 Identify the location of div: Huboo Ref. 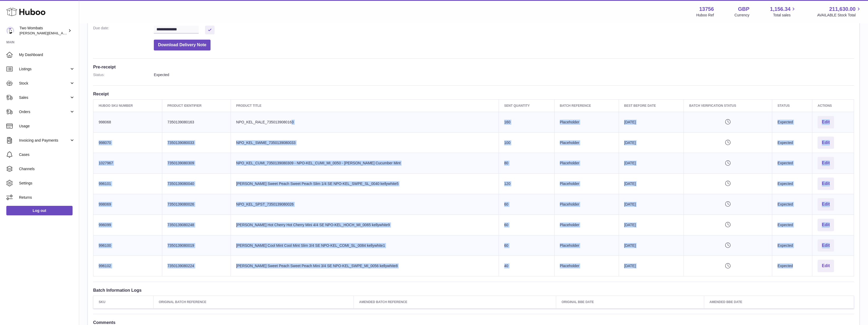
(705, 15).